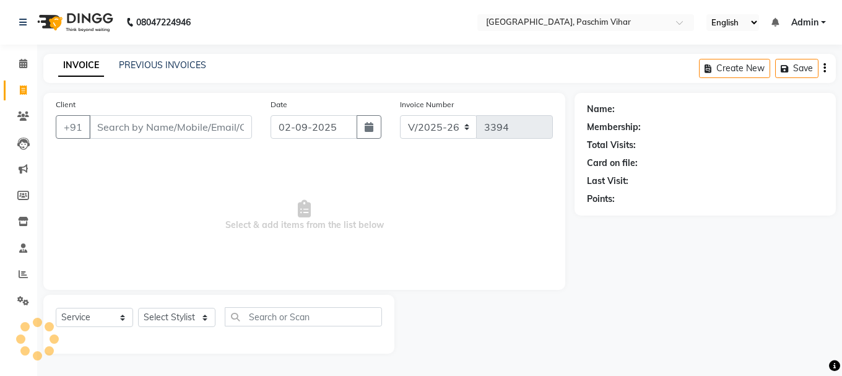  What do you see at coordinates (170, 127) in the screenshot?
I see `input: Search by Name/Mobile/Email/Code` at bounding box center [170, 127].